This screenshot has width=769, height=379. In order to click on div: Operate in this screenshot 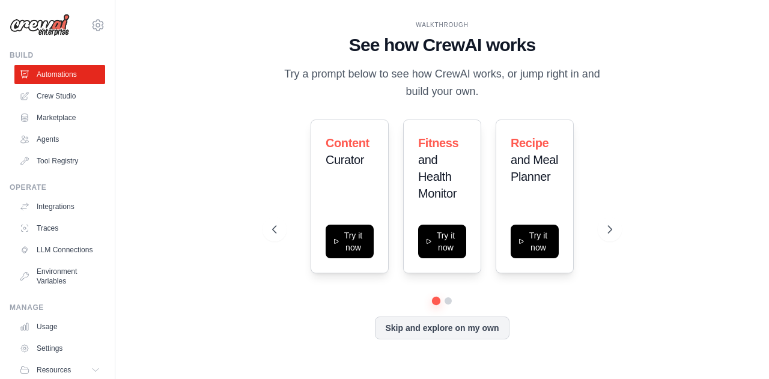, I will do `click(57, 187)`.